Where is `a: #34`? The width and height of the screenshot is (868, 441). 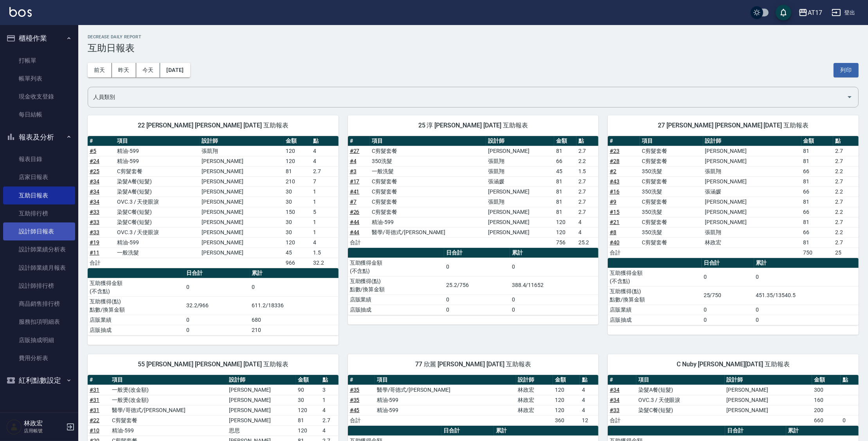
a: #34 is located at coordinates (94, 202).